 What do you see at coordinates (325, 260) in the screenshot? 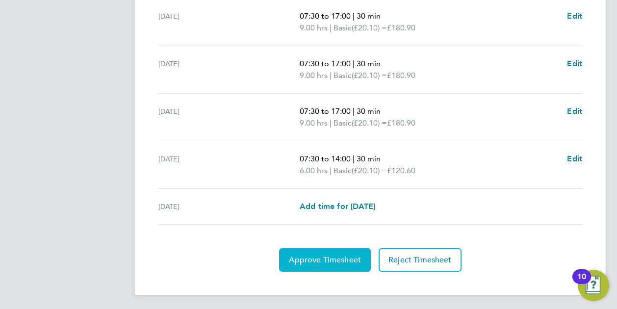
I see `button: Approve Timesheet` at bounding box center [325, 260].